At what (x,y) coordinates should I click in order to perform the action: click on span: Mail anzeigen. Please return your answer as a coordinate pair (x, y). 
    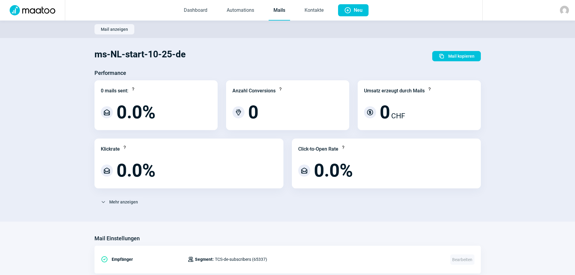
    Looking at the image, I should click on (114, 29).